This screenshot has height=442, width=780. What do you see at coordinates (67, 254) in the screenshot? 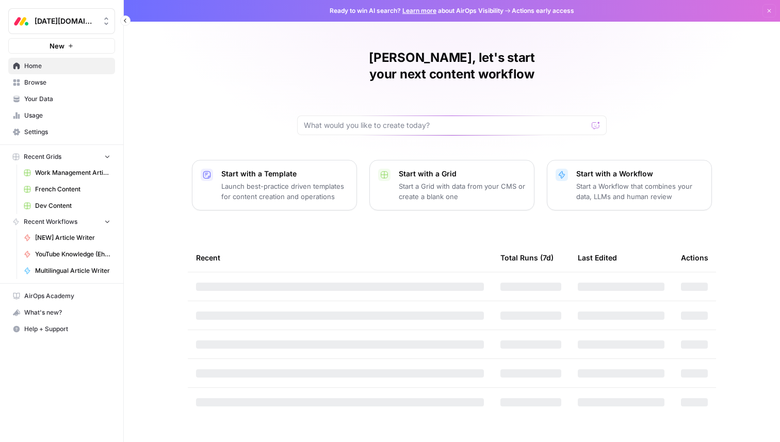
I see `a: YouTube Knowledge (Ehud)` at bounding box center [67, 254].